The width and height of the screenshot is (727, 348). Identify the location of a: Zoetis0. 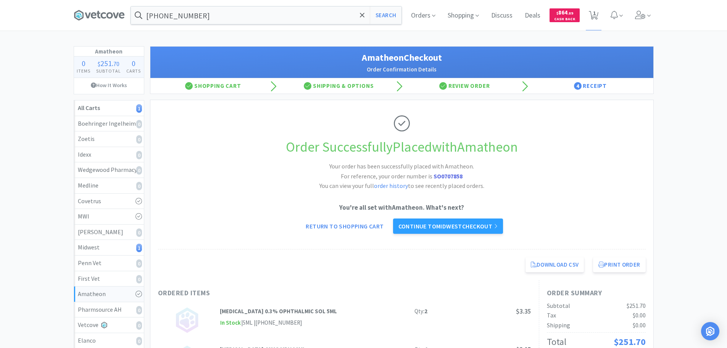
(109, 139).